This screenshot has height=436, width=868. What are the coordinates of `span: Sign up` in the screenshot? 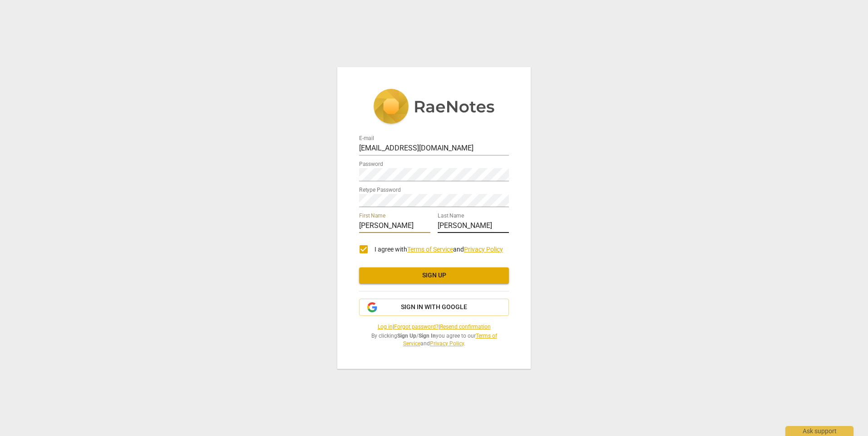 It's located at (434, 276).